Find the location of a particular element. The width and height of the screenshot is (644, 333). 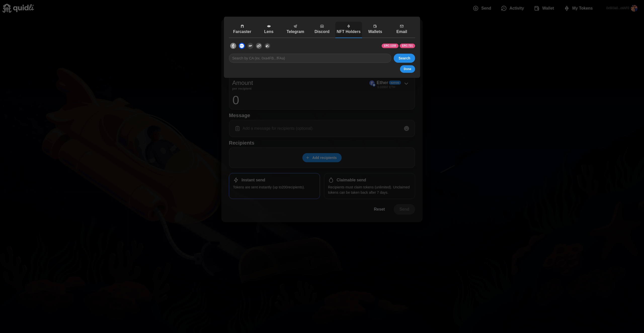

input: Search by CA (ex. 0xa4FB...fFAa) is located at coordinates (310, 58).